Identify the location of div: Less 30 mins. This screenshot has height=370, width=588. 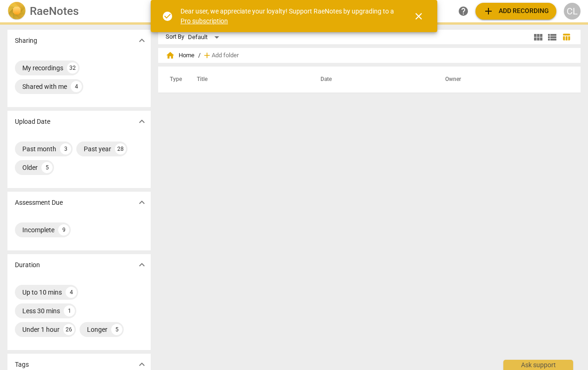
(41, 311).